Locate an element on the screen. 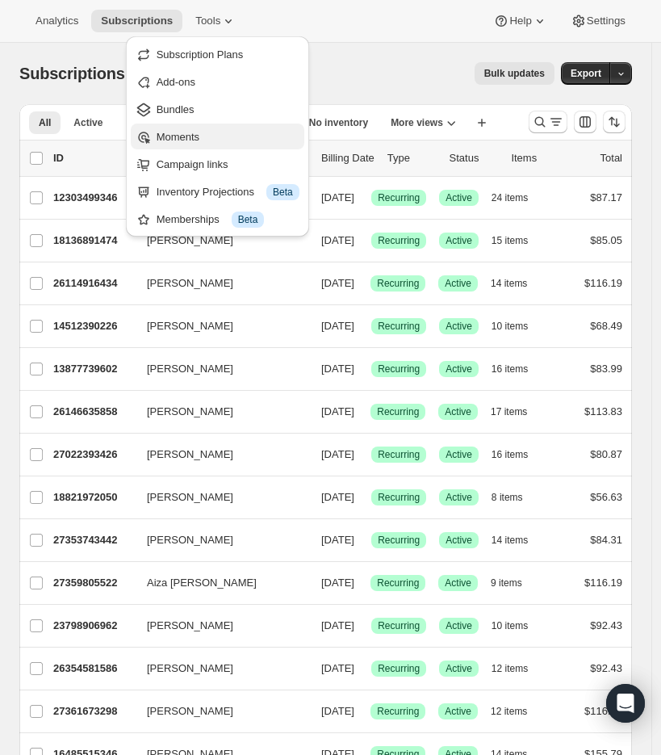  span: $68.49 is located at coordinates (606, 325).